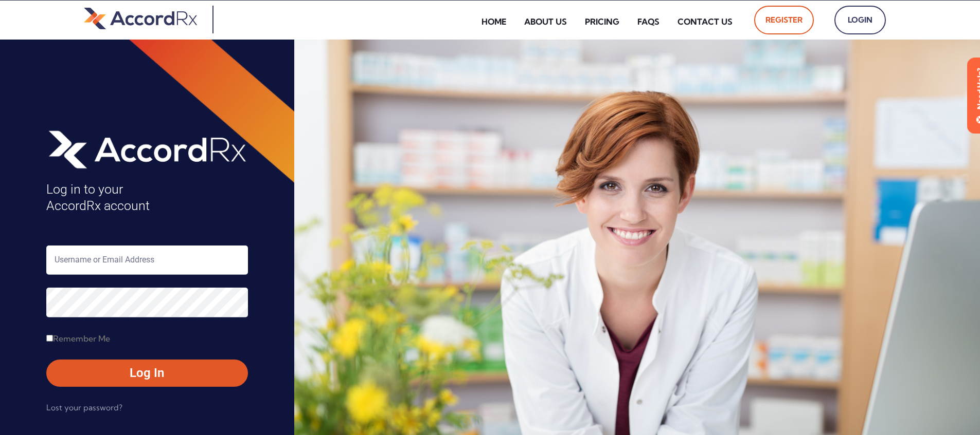 This screenshot has width=980, height=435. I want to click on a: Home, so click(494, 22).